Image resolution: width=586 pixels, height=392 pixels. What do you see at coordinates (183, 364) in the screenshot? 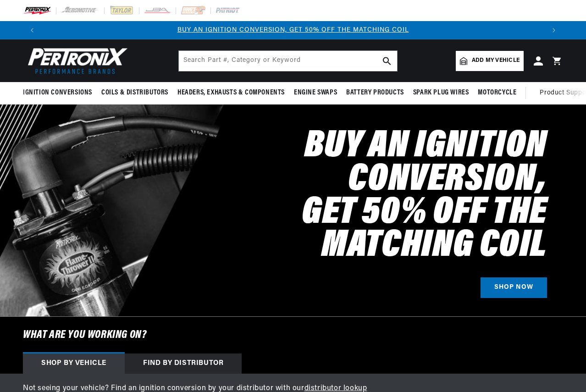
I see `div: Find by Distributor` at bounding box center [183, 364].